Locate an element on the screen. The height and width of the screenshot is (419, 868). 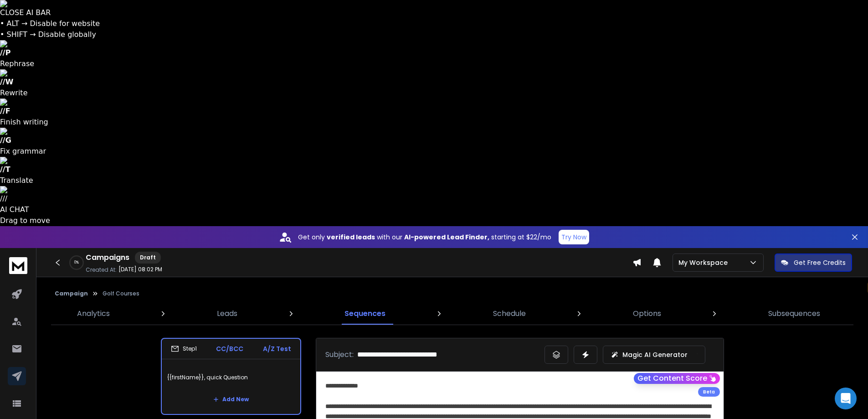
p: Subject: is located at coordinates (340, 355).